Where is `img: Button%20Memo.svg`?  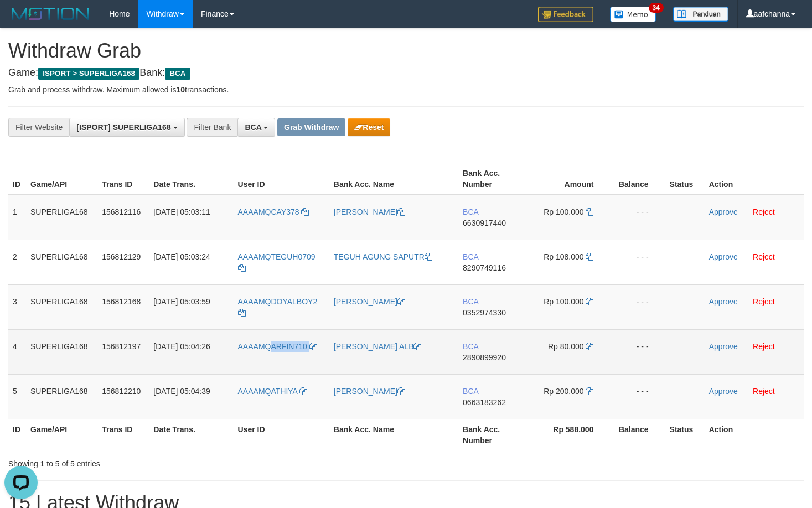 img: Button%20Memo.svg is located at coordinates (633, 14).